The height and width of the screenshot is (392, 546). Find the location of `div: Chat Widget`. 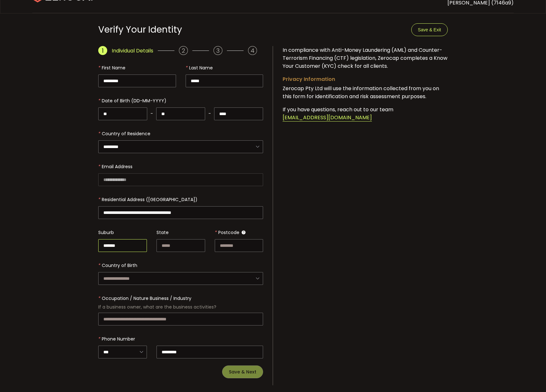

div: Chat Widget is located at coordinates (530, 377).